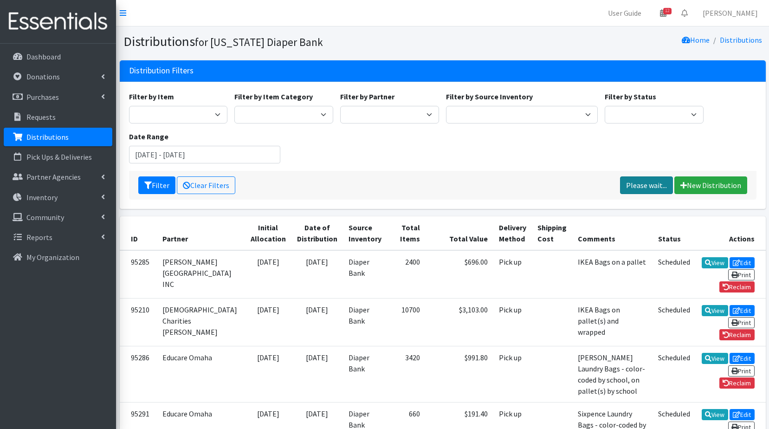  I want to click on label: Filter by Item Category, so click(273, 97).